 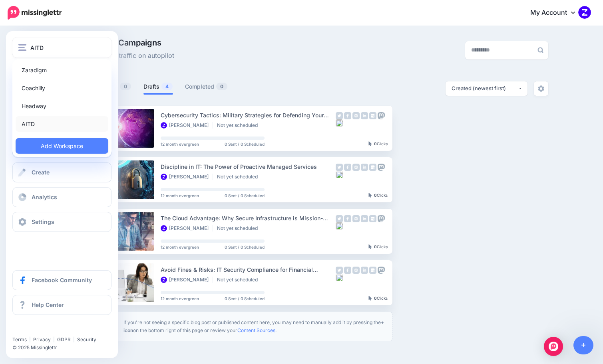 What do you see at coordinates (158, 86) in the screenshot?
I see `a: Drafts4` at bounding box center [158, 86].